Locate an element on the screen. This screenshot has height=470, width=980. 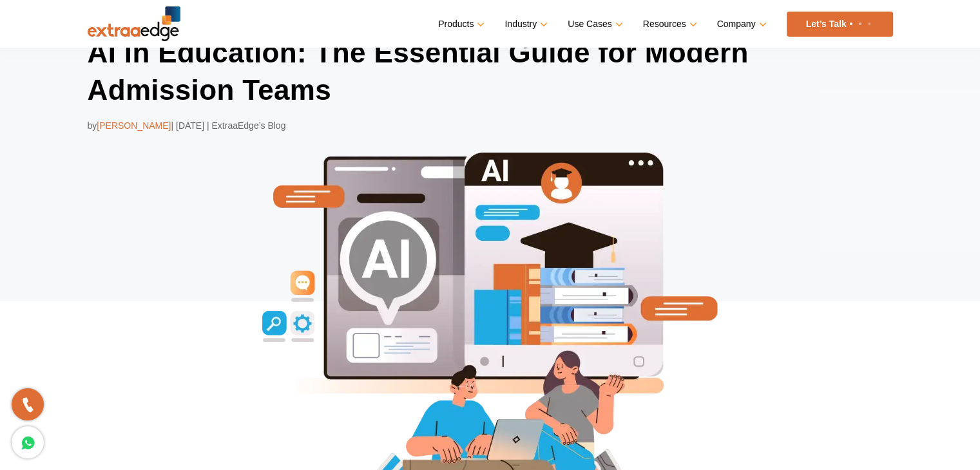
a: Products is located at coordinates (460, 24).